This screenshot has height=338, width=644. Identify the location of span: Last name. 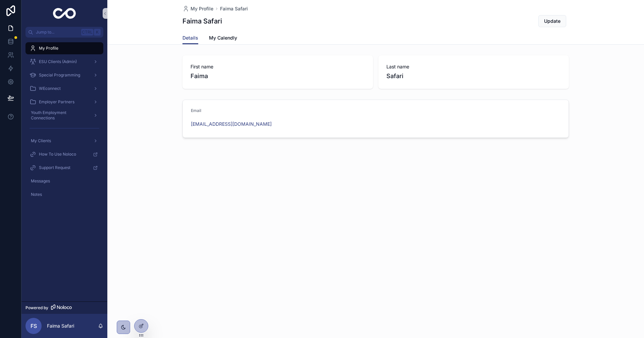
(473, 67).